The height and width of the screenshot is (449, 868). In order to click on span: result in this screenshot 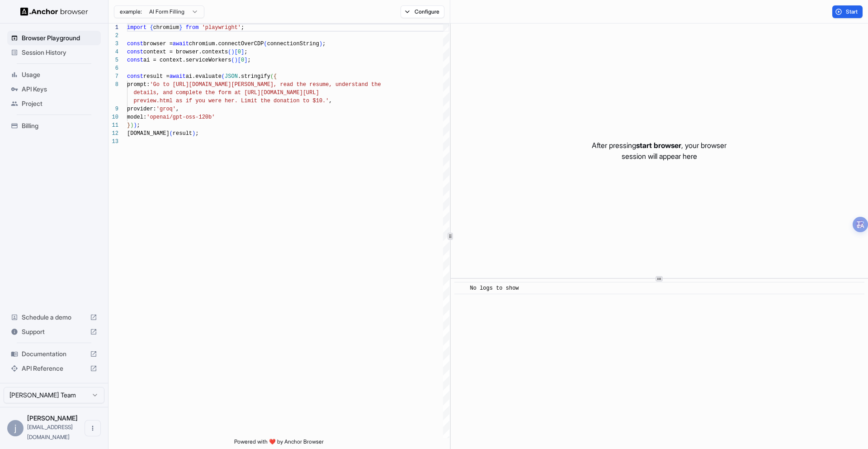, I will do `click(183, 134)`.